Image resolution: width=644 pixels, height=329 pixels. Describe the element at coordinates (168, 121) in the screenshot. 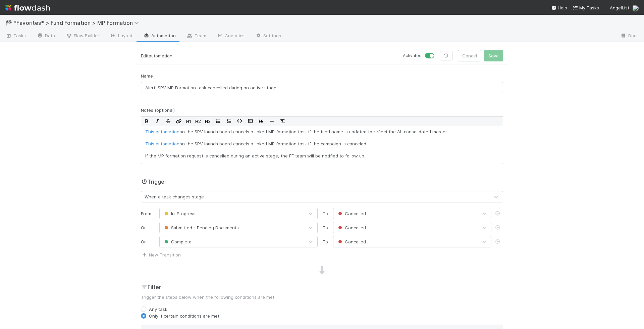

I see `button: Strikethrough` at that location.